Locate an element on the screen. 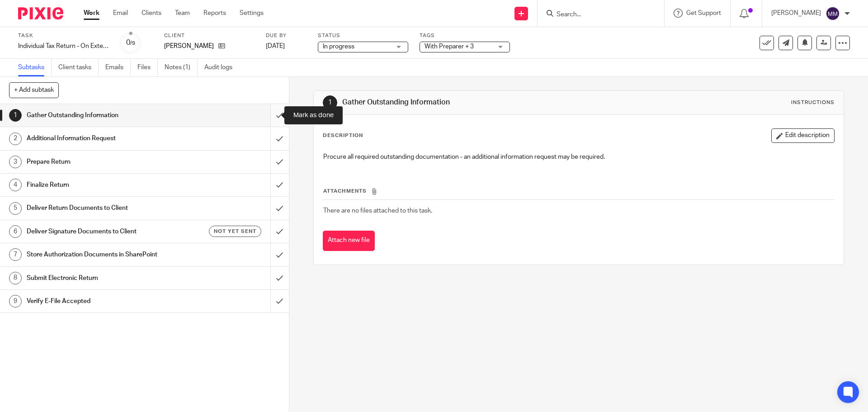  span: There are no files attached to this task. is located at coordinates (377, 211).